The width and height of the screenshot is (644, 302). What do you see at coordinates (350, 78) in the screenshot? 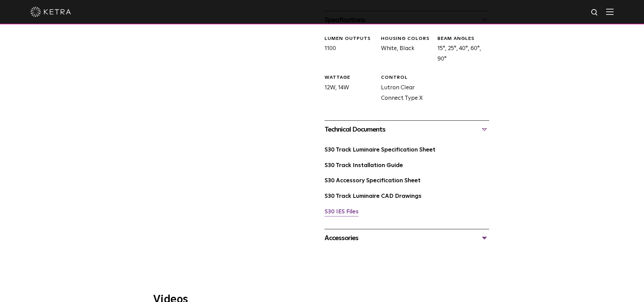
I see `div: WATTAGE` at bounding box center [350, 78].